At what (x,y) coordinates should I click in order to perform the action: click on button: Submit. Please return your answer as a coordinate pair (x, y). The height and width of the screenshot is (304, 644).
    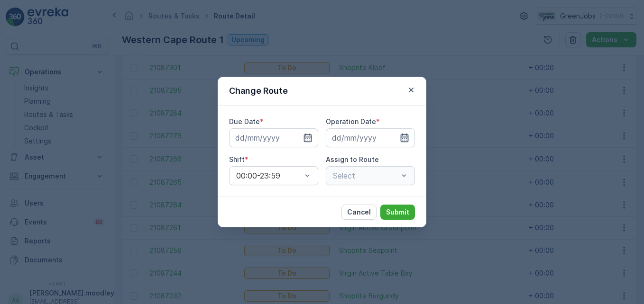
    Looking at the image, I should click on (398, 212).